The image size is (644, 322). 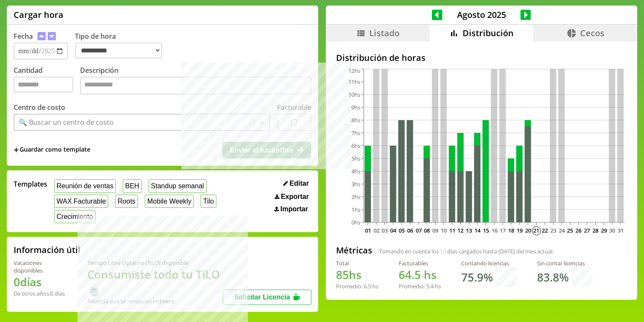 I want to click on span: +Guardar como template, so click(x=52, y=150).